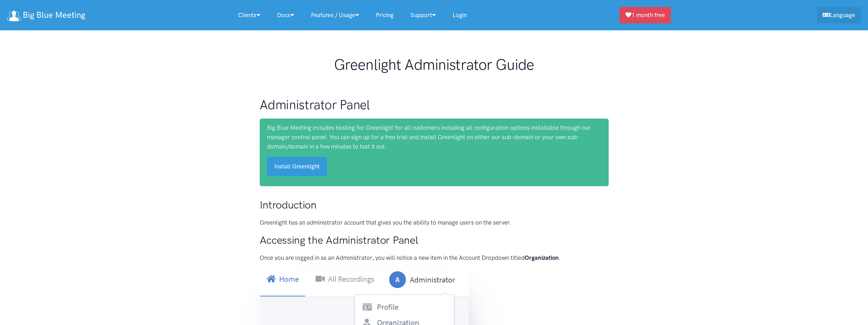 The height and width of the screenshot is (325, 868). What do you see at coordinates (434, 105) in the screenshot?
I see `h1: Administrator Panel` at bounding box center [434, 105].